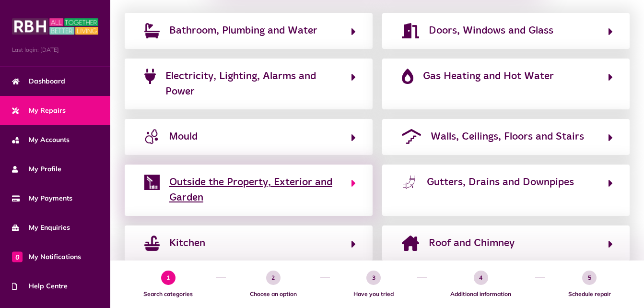 The width and height of the screenshot is (644, 308). What do you see at coordinates (373, 294) in the screenshot?
I see `span: Have you tried` at bounding box center [373, 294].